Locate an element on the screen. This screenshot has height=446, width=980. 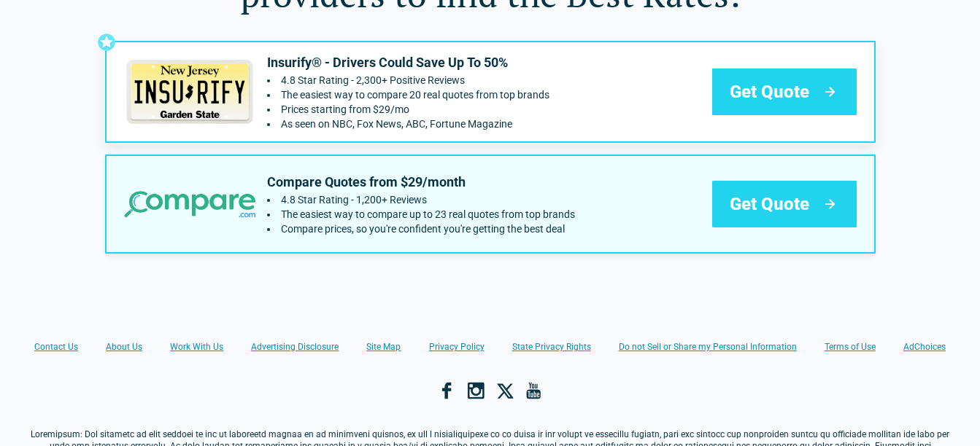
a: Facebook is located at coordinates (446, 391).